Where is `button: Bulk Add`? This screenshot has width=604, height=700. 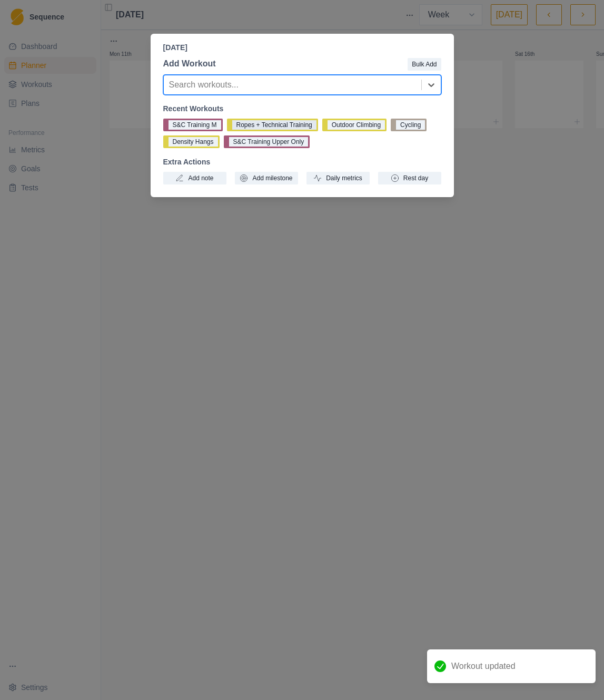 button: Bulk Add is located at coordinates (424, 64).